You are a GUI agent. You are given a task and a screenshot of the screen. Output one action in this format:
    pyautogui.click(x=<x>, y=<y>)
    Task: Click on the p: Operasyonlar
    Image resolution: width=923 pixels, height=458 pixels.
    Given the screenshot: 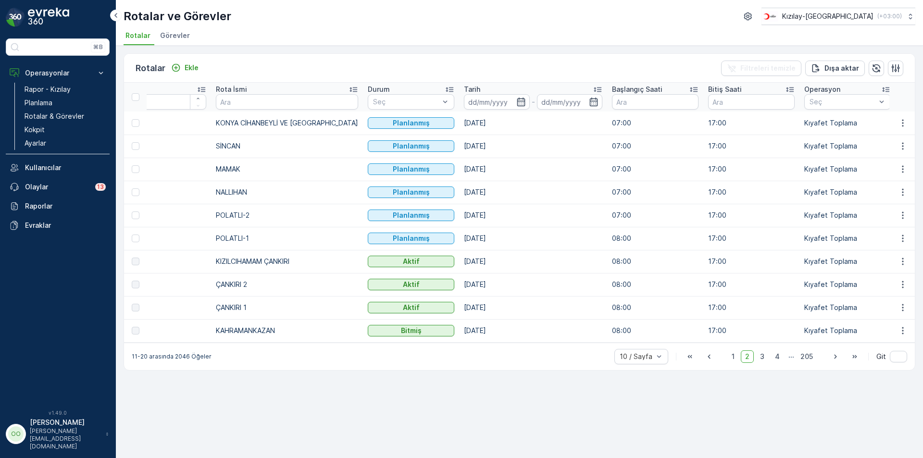 What is the action you would take?
    pyautogui.click(x=58, y=73)
    